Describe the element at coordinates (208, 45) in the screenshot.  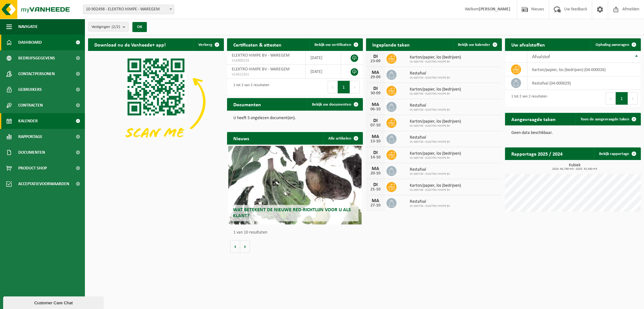
I see `button: Verberg` at that location.